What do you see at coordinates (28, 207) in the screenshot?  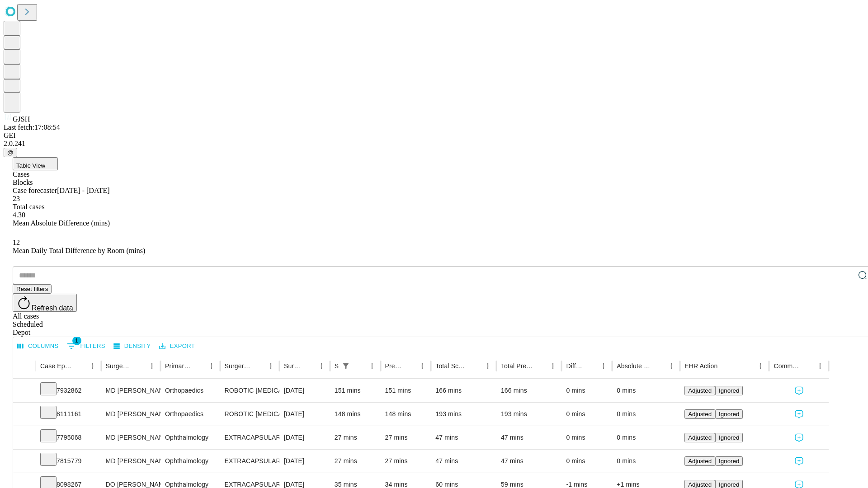 I see `span: Total cases` at bounding box center [28, 207].